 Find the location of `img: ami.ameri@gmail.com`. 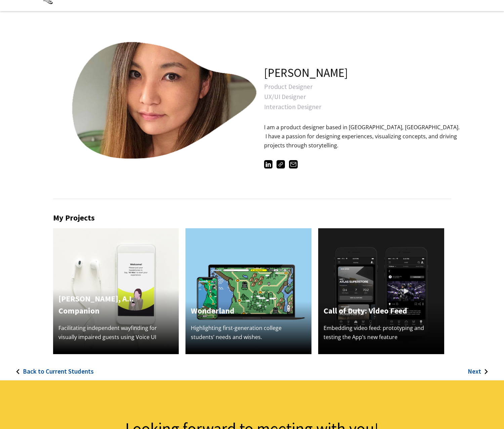

img: ami.ameri@gmail.com is located at coordinates (293, 164).